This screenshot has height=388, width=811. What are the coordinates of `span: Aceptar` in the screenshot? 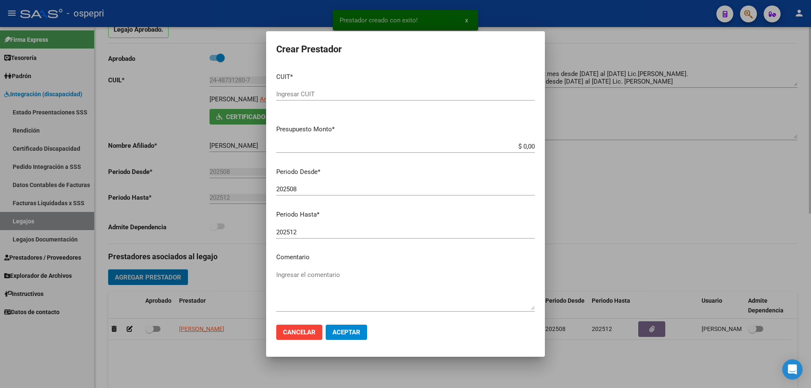 It's located at (346, 332).